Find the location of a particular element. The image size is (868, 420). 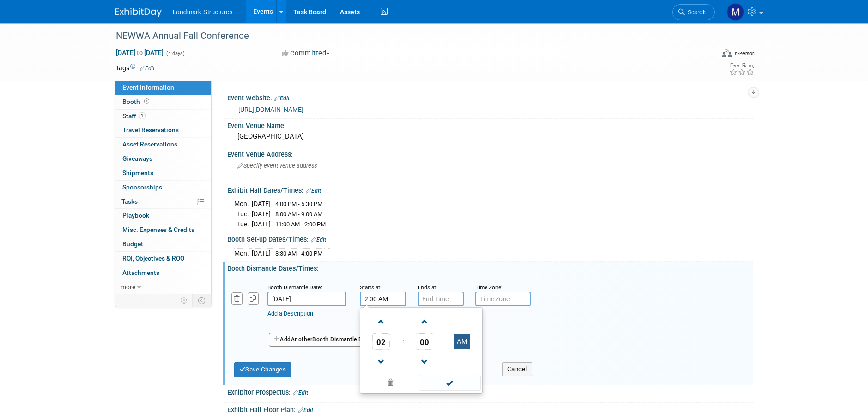

a: Staff1 is located at coordinates (163, 116).